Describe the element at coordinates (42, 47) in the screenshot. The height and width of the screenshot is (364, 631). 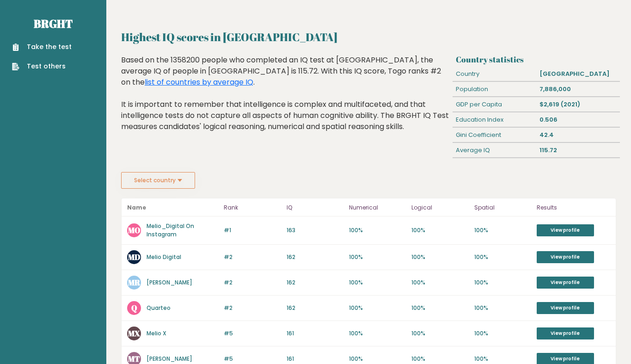
I see `a: Take the test` at that location.